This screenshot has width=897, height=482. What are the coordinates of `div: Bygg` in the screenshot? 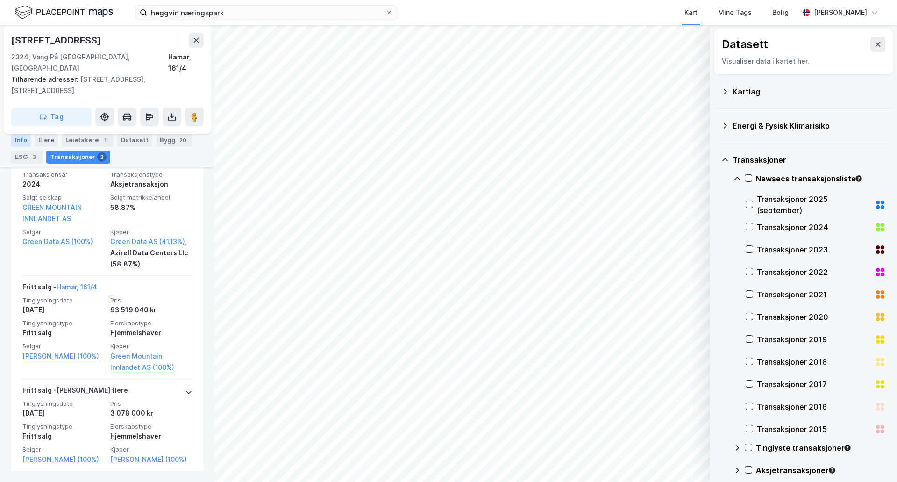 It's located at (174, 140).